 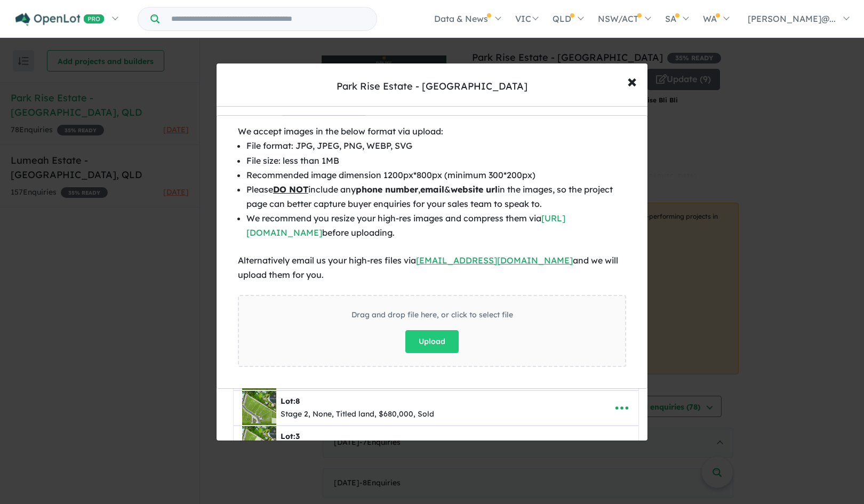 I want to click on li: File format: JPG, JPEG, PNG, WEBP, SVG, so click(x=436, y=145).